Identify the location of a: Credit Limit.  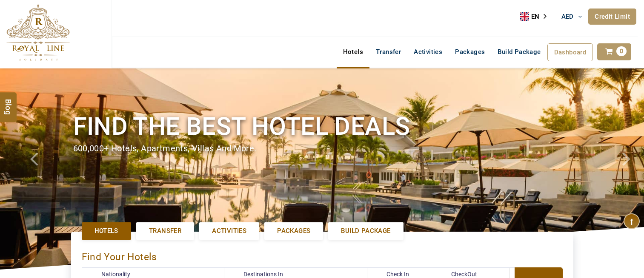
(612, 17).